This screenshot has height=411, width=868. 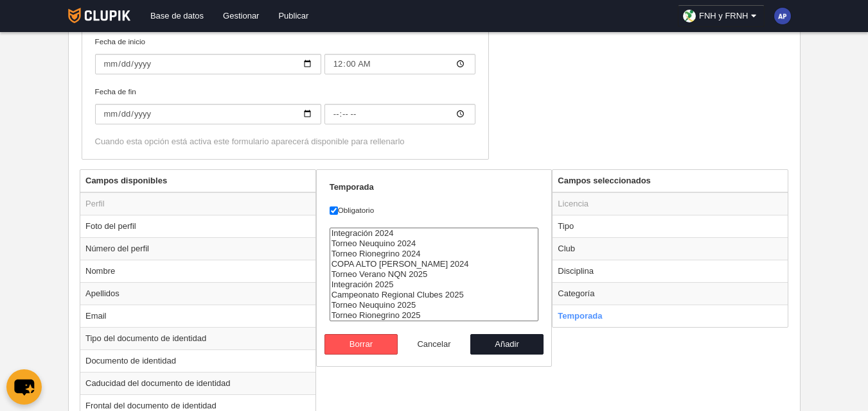 What do you see at coordinates (434, 234) in the screenshot?
I see `option: Integración 2024` at bounding box center [434, 234].